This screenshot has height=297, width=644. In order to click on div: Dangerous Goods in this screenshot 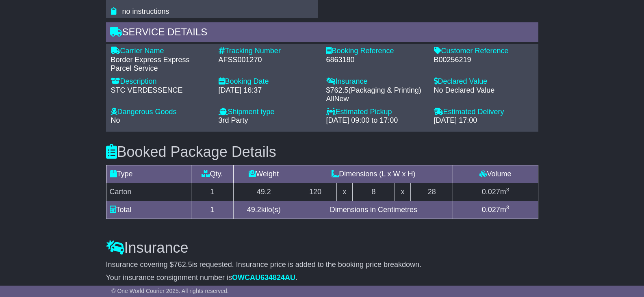, I will do `click(160, 112)`.